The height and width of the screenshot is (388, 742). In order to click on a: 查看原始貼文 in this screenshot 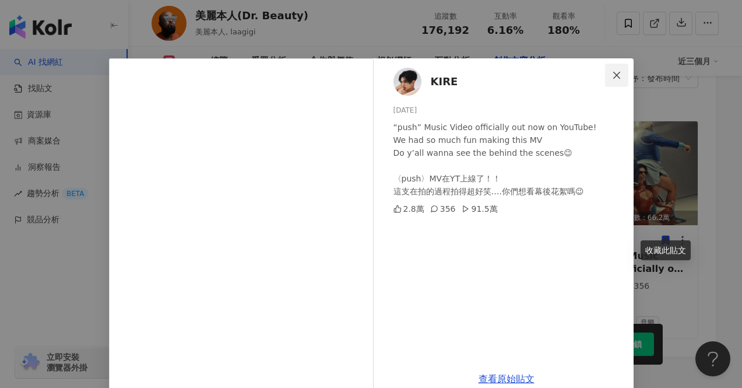, I will do `click(507, 378)`.